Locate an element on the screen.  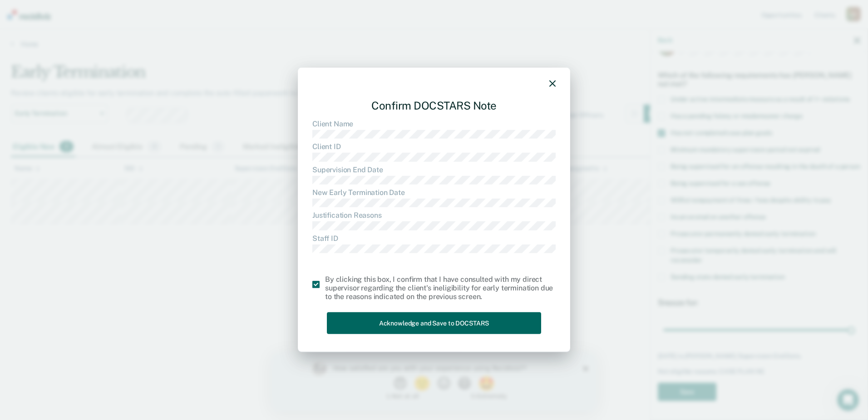
dt: Staff ID is located at coordinates (434, 237).